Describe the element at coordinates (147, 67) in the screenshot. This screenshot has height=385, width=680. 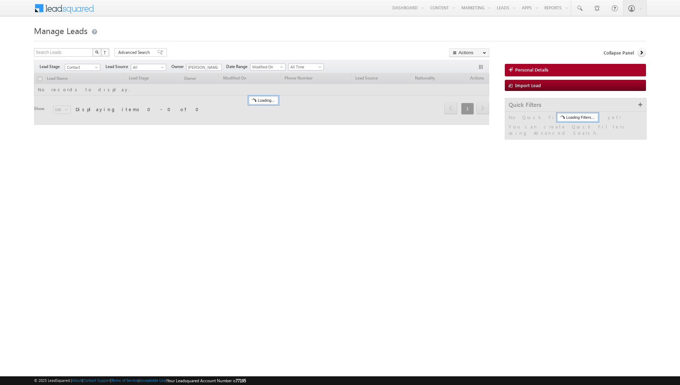
I see `span: All` at that location.